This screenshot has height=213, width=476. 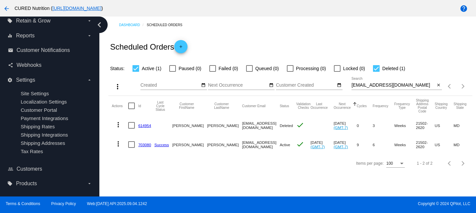 I want to click on span: Retain & Grow, so click(x=33, y=21).